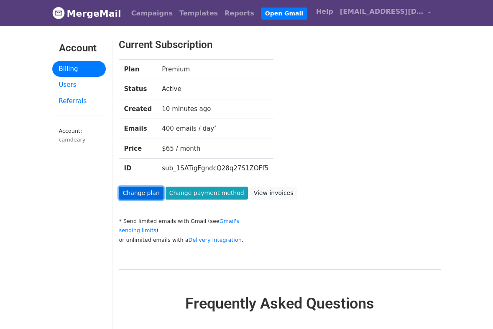 The height and width of the screenshot is (329, 493). I want to click on a: Campaigns, so click(152, 13).